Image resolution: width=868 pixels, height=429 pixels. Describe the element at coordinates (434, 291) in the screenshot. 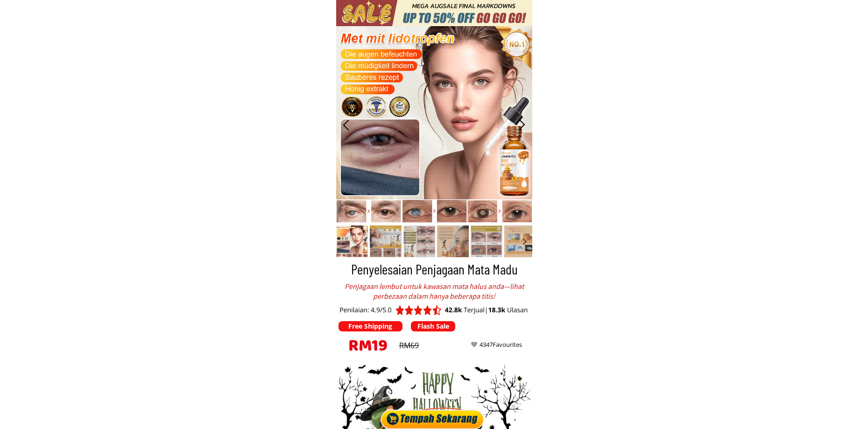

I see `div: Penjagaan lembut untuk kawasan mata halus anda—lihat perbezaan dalam hanya beberapa titis!` at that location.